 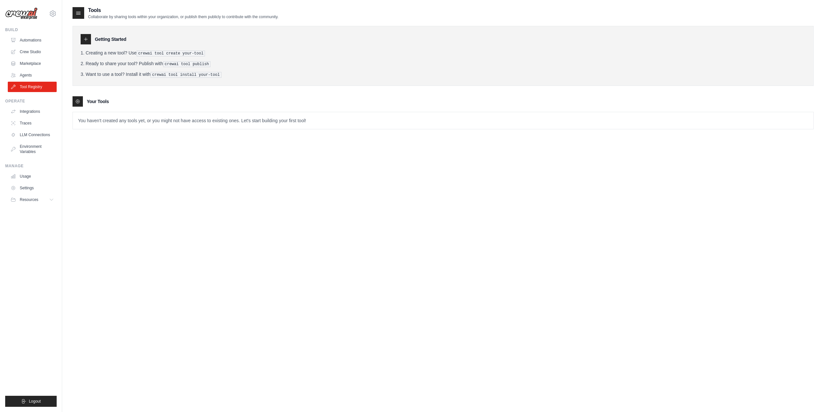 What do you see at coordinates (171, 53) in the screenshot?
I see `pre: crewai tool create your-tool` at bounding box center [171, 53].